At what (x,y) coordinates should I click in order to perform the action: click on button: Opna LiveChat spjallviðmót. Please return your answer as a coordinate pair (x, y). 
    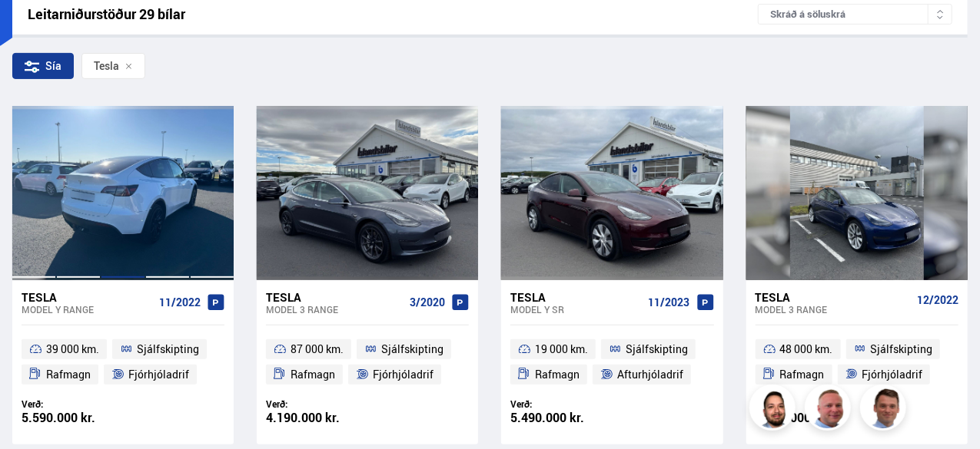
    Looking at the image, I should click on (35, 29).